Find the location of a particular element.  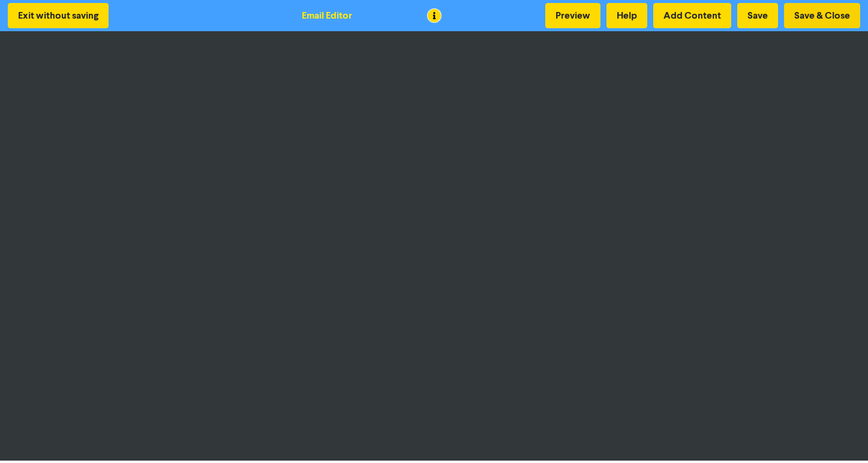

button: Save & Close is located at coordinates (822, 16).